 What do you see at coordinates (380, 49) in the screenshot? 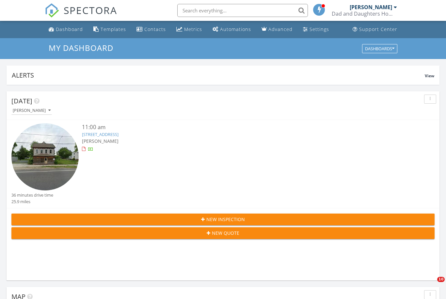
I see `button: Dashboards` at bounding box center [380, 49].